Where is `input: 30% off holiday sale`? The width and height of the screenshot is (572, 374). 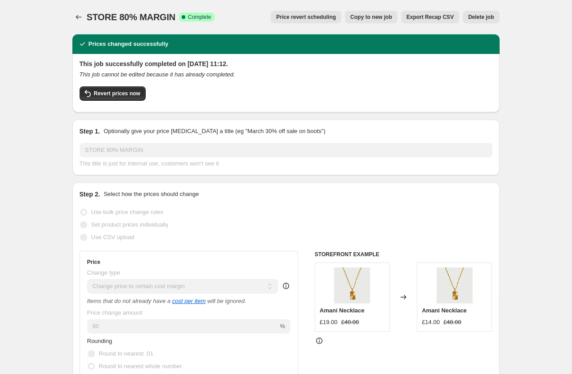
input: 30% off holiday sale is located at coordinates (286, 150).